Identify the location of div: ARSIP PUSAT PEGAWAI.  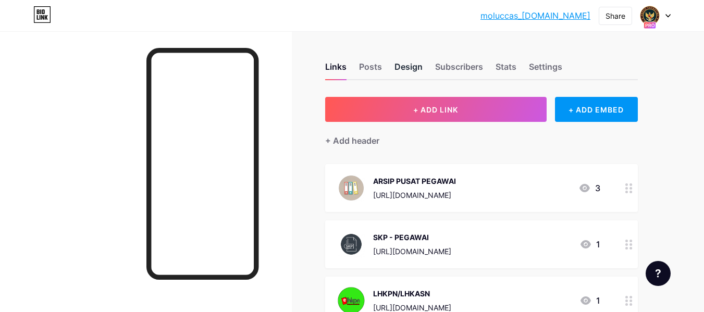
(414, 181).